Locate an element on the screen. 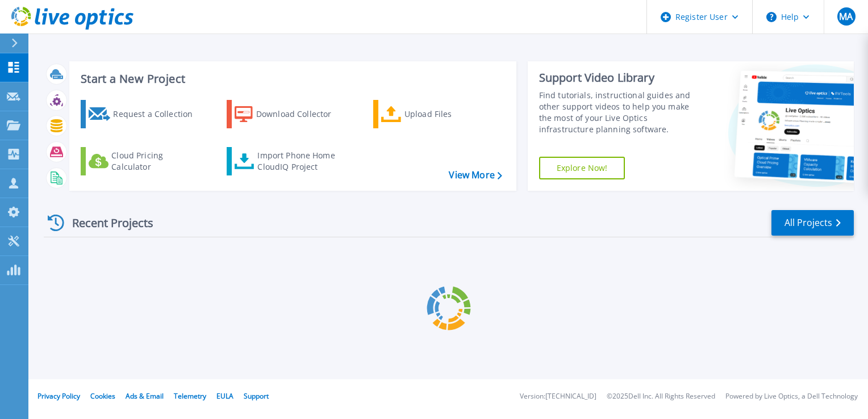  a: Cloud Pricing Calculator is located at coordinates (144, 161).